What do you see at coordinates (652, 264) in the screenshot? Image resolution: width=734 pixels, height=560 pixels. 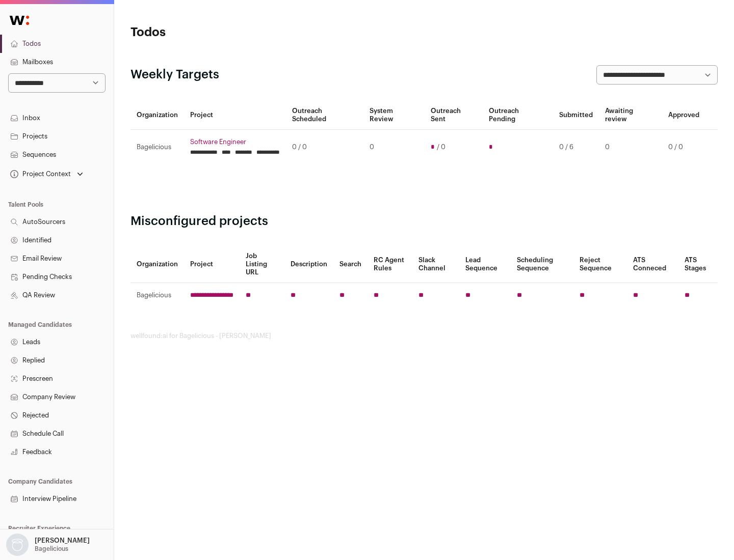 I see `th: ATS Conneced` at bounding box center [652, 264].